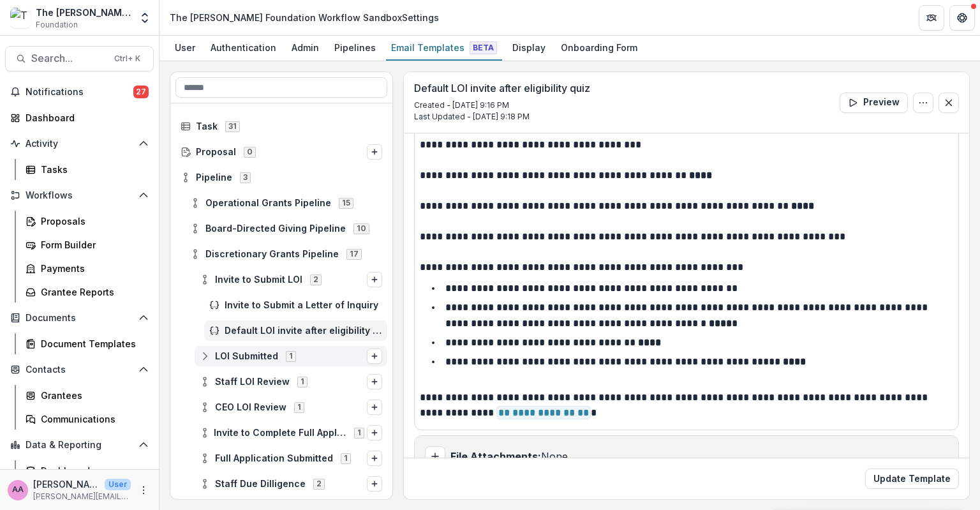 This screenshot has height=510, width=980. Describe the element at coordinates (295, 305) in the screenshot. I see `div: Invite to Submit a Letter of Inquiry` at that location.